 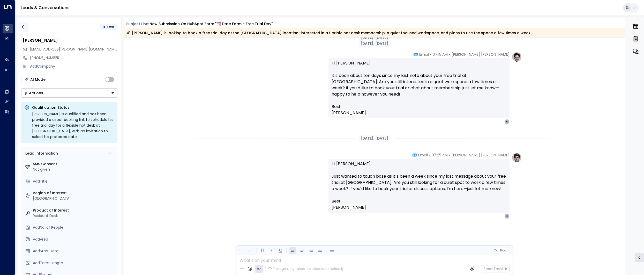 What do you see at coordinates (69, 93) in the screenshot?
I see `button: Actions` at bounding box center [69, 93].